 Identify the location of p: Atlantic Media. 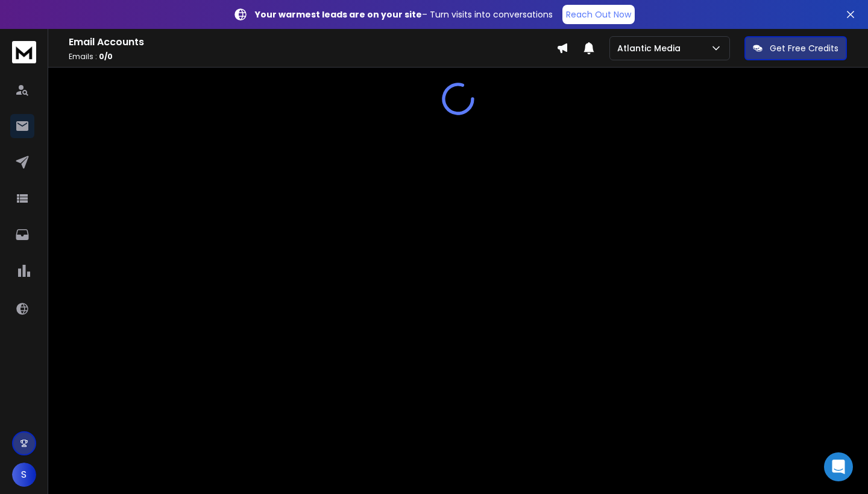
(651, 48).